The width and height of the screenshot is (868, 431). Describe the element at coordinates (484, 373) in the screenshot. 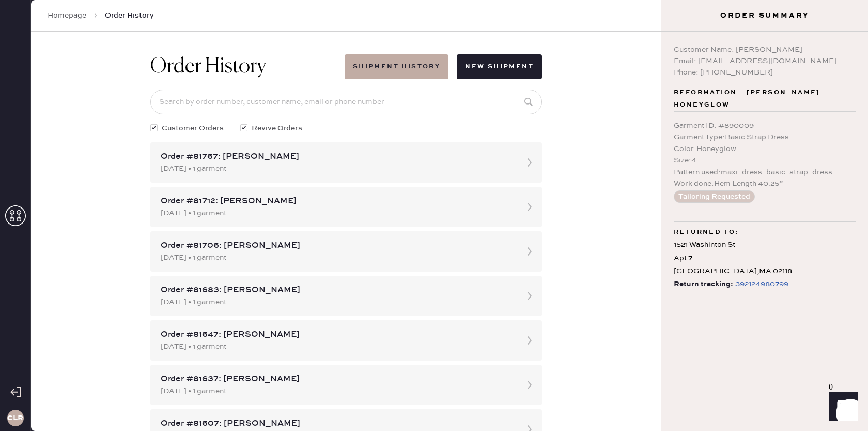

I see `th: Customer` at that location.